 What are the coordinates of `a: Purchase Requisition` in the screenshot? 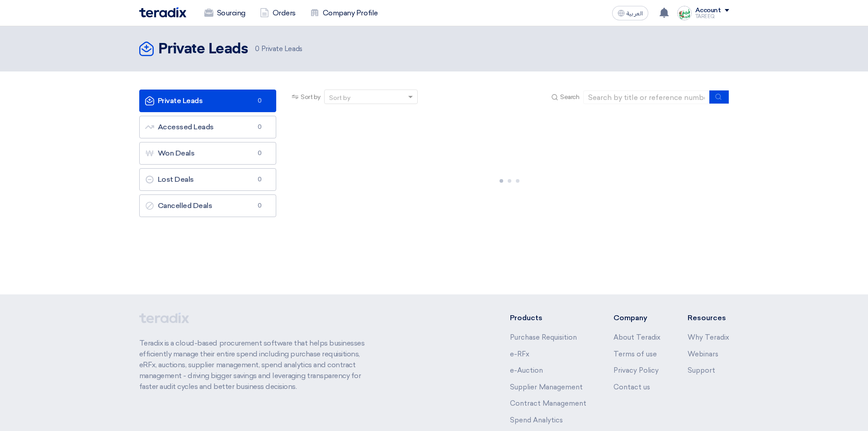 It's located at (543, 337).